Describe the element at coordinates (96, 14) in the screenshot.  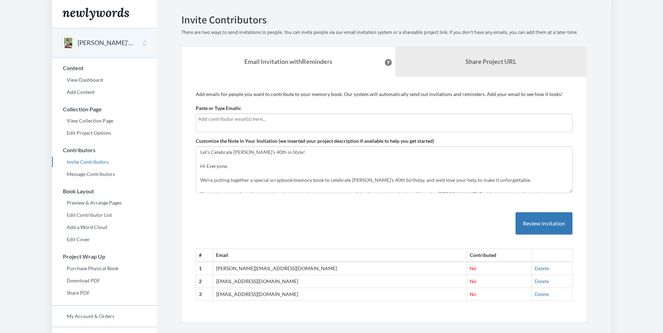
I see `img: Newlywords logo` at that location.